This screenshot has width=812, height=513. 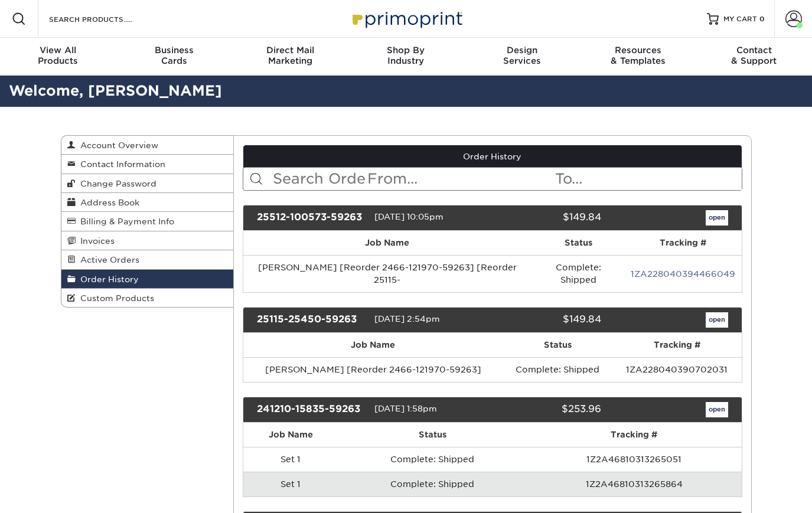 I want to click on span: Invoices, so click(x=95, y=241).